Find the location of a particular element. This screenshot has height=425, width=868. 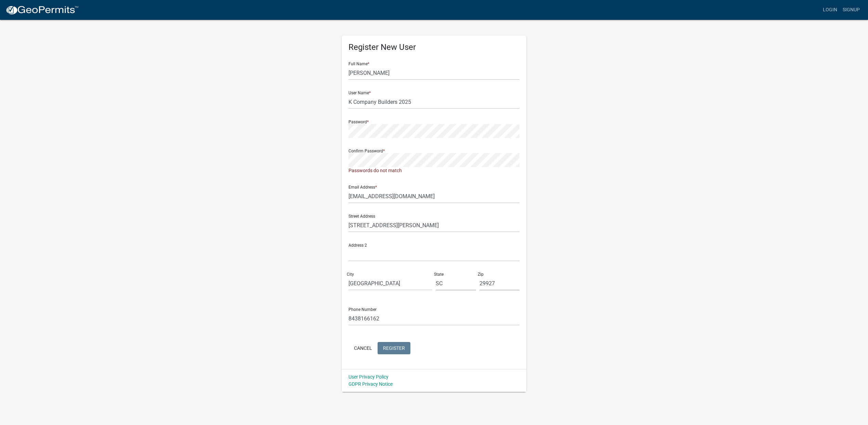

span: Register is located at coordinates (394, 348).